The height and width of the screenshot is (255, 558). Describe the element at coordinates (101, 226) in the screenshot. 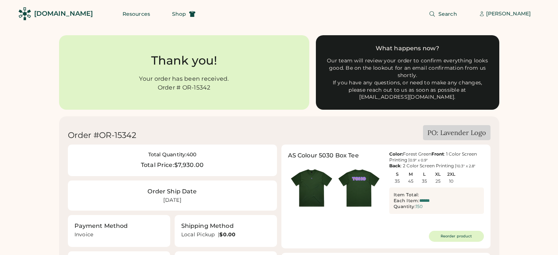

I see `div: Payment Method` at that location.